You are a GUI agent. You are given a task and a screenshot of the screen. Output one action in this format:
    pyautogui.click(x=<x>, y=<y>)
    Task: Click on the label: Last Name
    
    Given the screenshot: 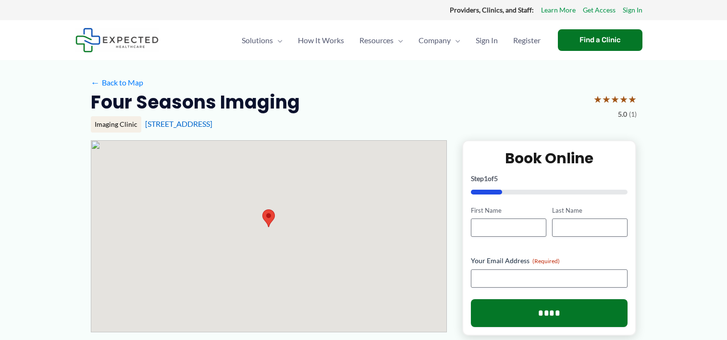 What is the action you would take?
    pyautogui.click(x=590, y=210)
    